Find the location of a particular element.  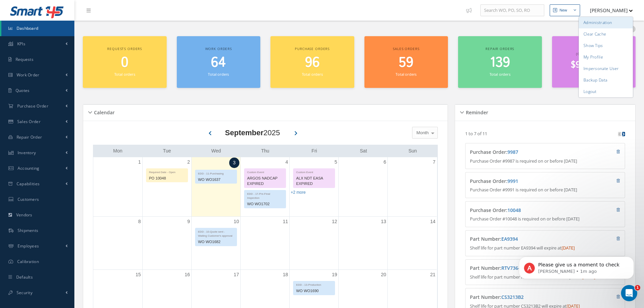

span: Inventory is located at coordinates (27, 153).